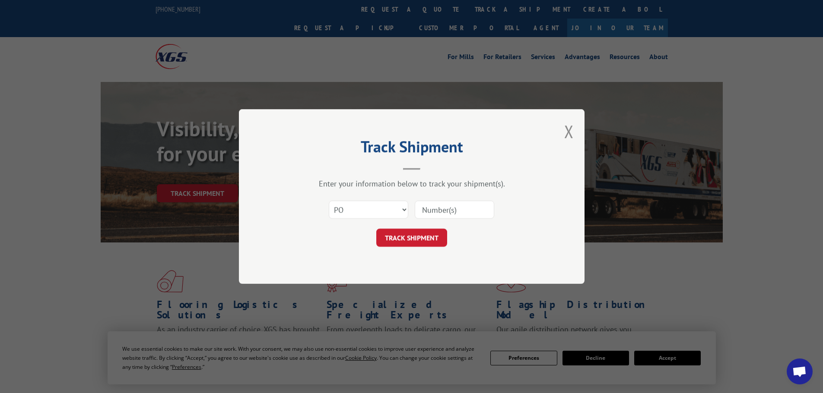 This screenshot has height=393, width=823. I want to click on h2: Track Shipment, so click(412, 149).